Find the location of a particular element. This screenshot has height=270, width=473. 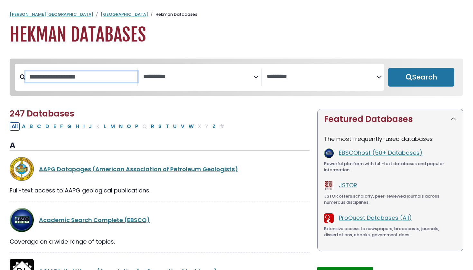

button: Featured Databases is located at coordinates (390, 119).